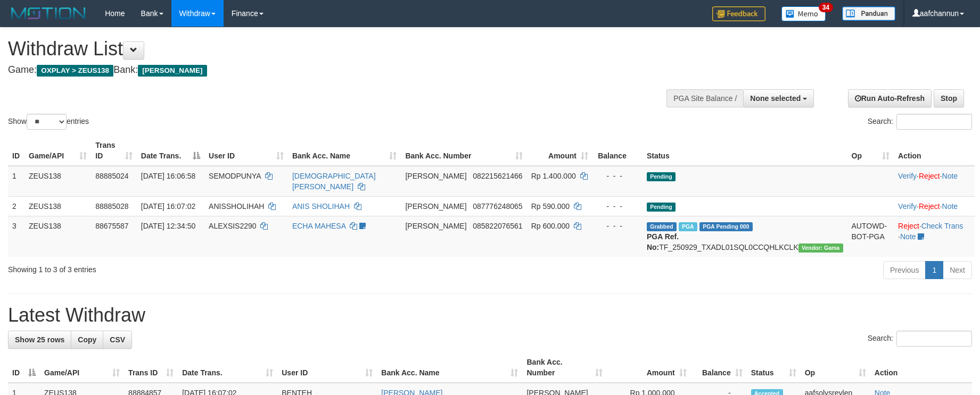  Describe the element at coordinates (82, 367) in the screenshot. I see `th: Game/API: activate to sort column ascending` at that location.